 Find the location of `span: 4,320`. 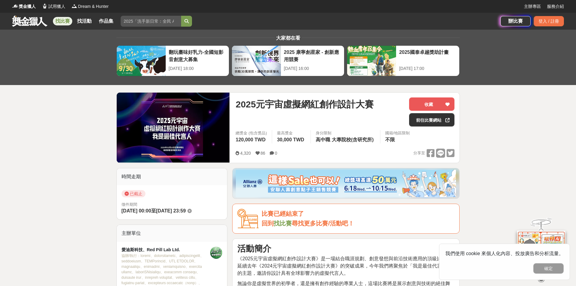

span: 4,320 is located at coordinates (245, 153).